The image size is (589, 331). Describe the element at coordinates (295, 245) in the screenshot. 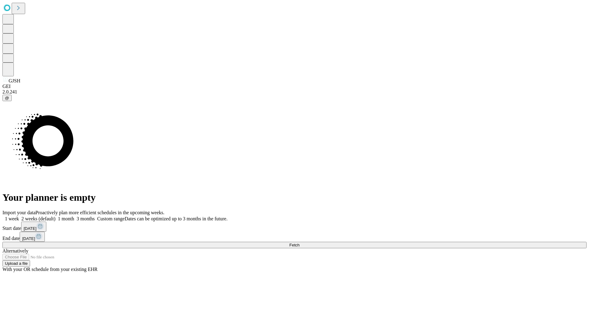

I see `button: Fetch` at that location.